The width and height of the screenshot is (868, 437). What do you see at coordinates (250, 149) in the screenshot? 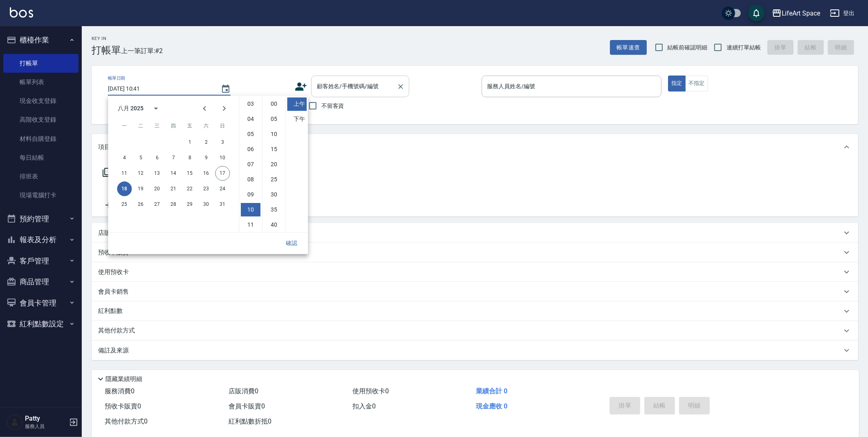
I see `li: 6 hours` at bounding box center [250, 149].